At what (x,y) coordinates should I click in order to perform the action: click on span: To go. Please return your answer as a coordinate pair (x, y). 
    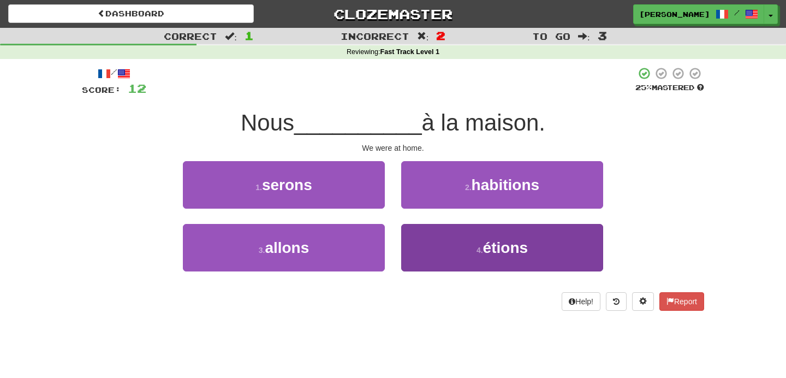
    Looking at the image, I should click on (551, 36).